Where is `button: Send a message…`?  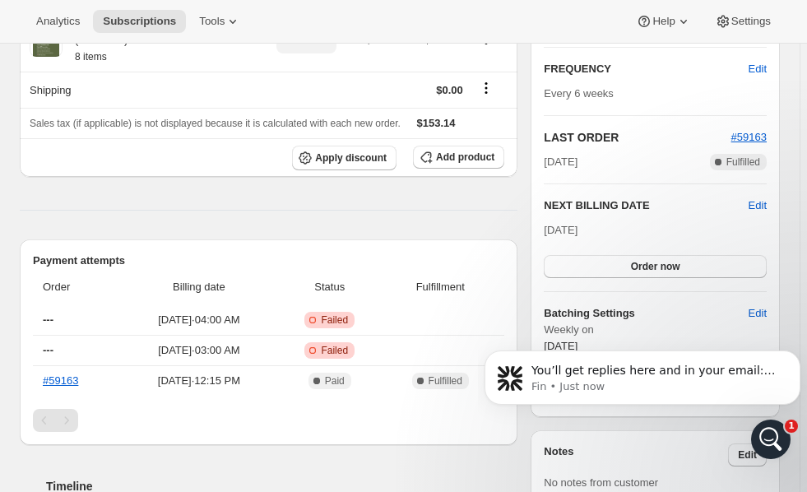 button: Send a message… is located at coordinates (295, 356).